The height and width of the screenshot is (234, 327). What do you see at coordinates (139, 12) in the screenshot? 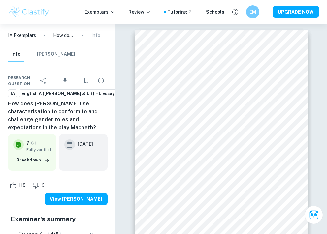
I see `p: Review` at bounding box center [139, 12].